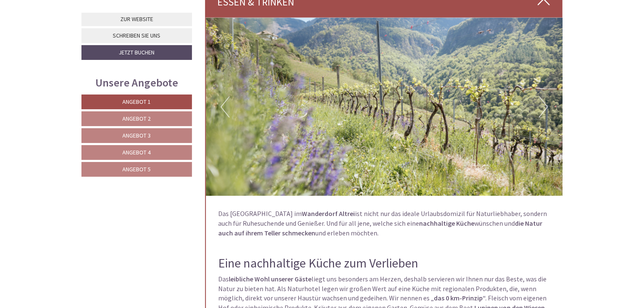 This screenshot has width=644, height=308. Describe the element at coordinates (384, 263) in the screenshot. I see `h2: Eine nachhaltige Küche zum Verlieben` at that location.